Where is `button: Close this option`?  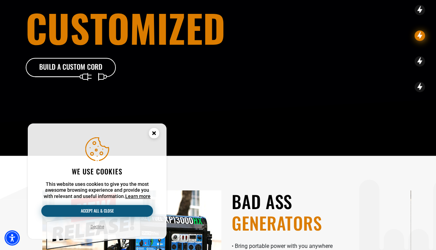 button: Close this option is located at coordinates (154, 134).